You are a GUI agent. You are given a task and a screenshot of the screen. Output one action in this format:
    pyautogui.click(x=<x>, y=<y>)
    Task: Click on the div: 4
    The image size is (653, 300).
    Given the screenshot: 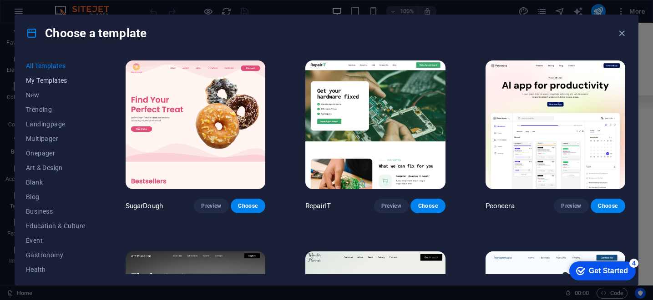 What is the action you would take?
    pyautogui.click(x=72, y=6)
    